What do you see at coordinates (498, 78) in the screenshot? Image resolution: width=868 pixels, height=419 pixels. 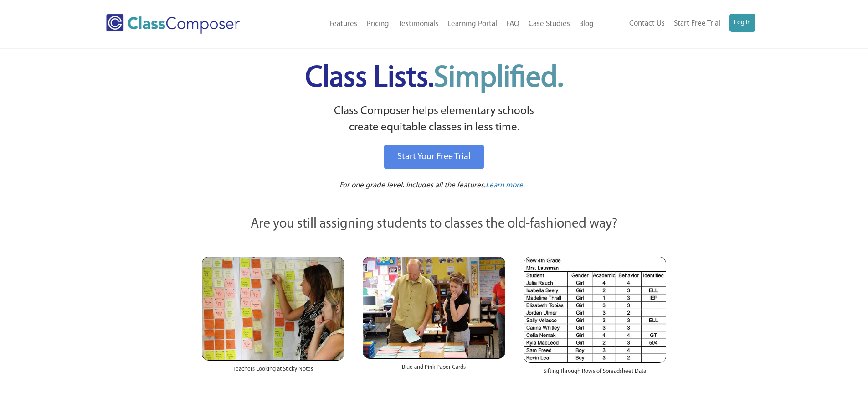 I see `span: Simplified.` at bounding box center [498, 78].